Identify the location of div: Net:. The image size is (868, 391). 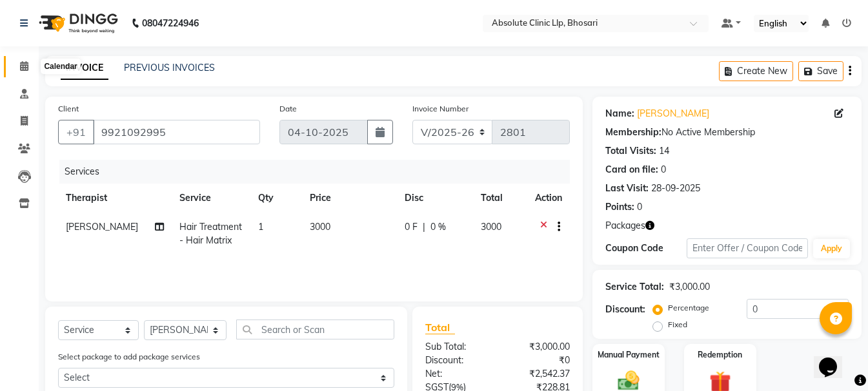
(456, 374).